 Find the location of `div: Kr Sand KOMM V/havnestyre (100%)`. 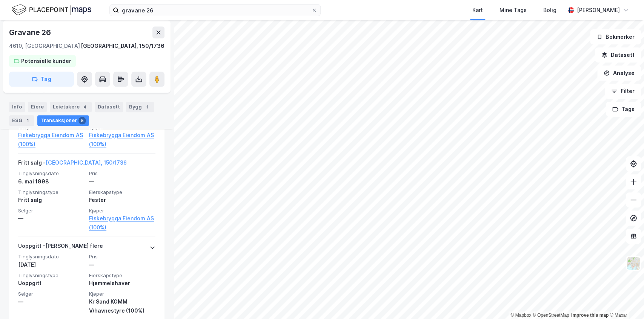

div: Kr Sand KOMM V/havnestyre (100%) is located at coordinates (122, 306).